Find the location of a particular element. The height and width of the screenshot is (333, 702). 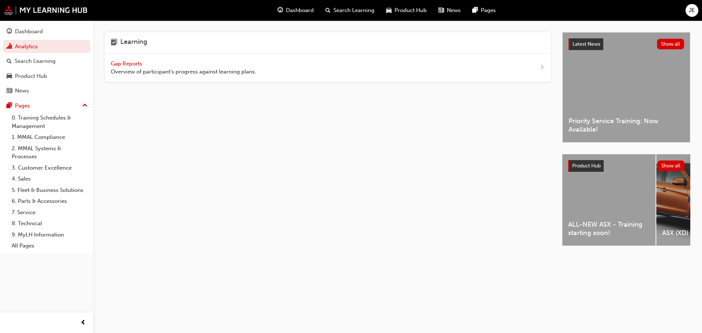

h4: Learning is located at coordinates (134, 43).